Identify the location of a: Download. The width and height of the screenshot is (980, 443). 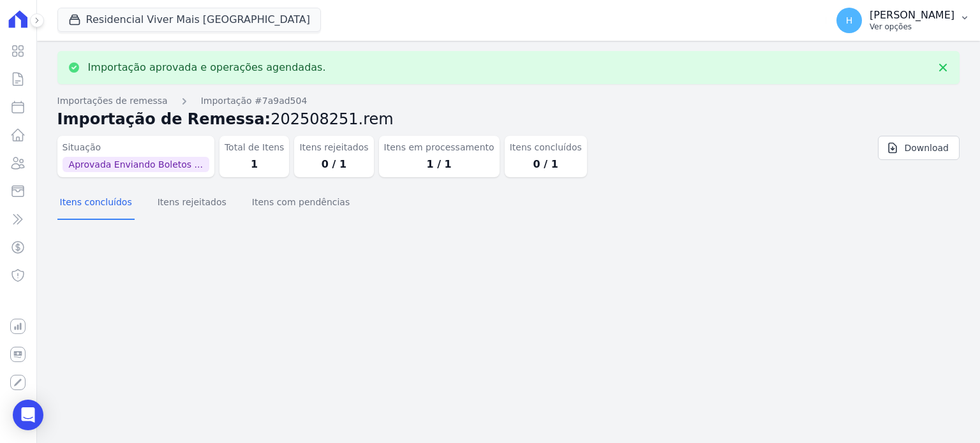
(918, 148).